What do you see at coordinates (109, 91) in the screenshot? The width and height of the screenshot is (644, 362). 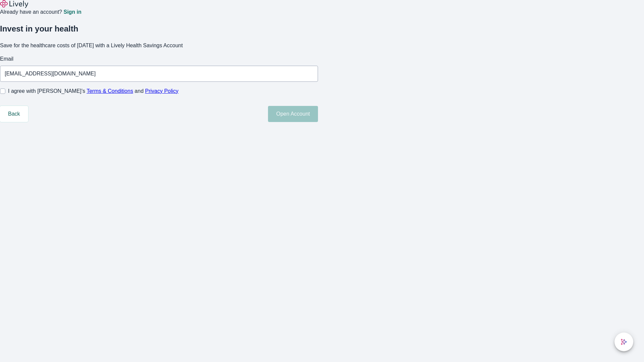 I see `a: Terms & Conditions` at bounding box center [109, 91].